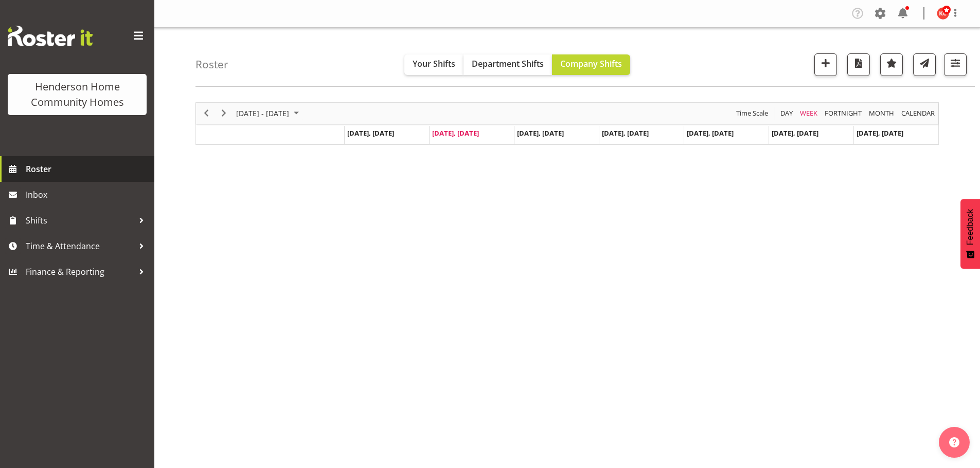 Image resolution: width=980 pixels, height=468 pixels. What do you see at coordinates (787, 113) in the screenshot?
I see `span: Day` at bounding box center [787, 113].